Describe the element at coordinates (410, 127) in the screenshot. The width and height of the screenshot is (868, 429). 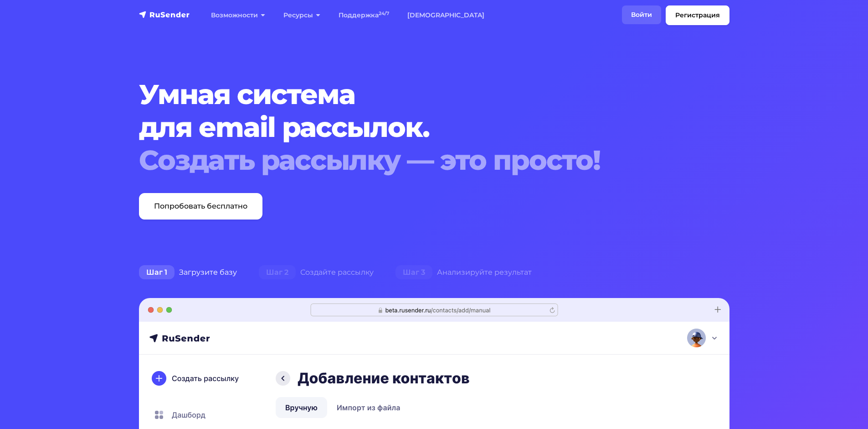
I see `h1: Умная система для email рассылок.` at that location.